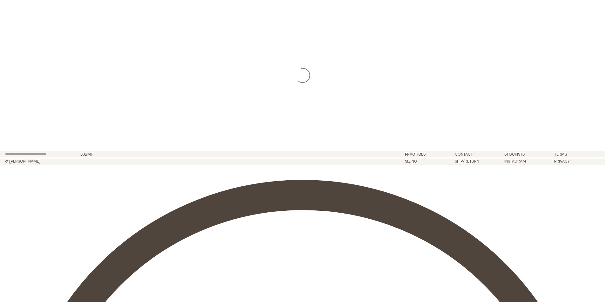 The height and width of the screenshot is (302, 605). What do you see at coordinates (561, 162) in the screenshot?
I see `a: Privacy` at bounding box center [561, 162].